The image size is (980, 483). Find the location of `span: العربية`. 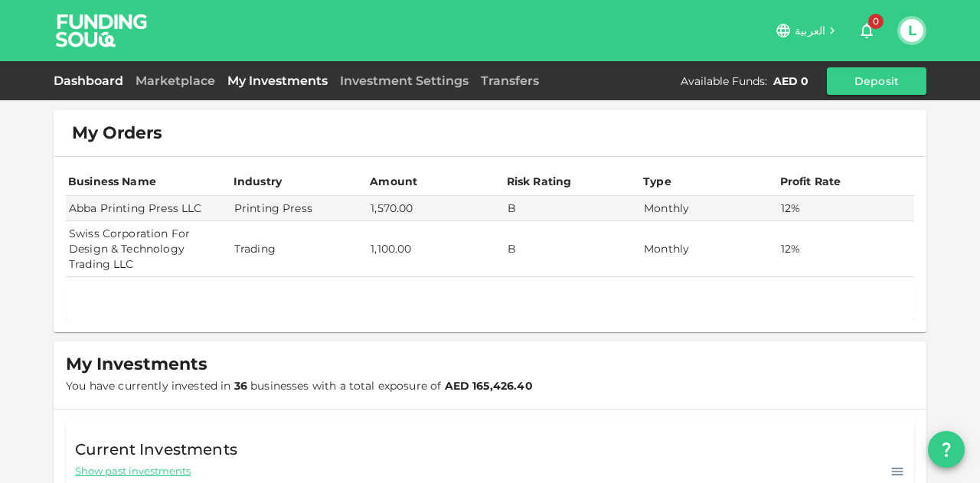

span: العربية is located at coordinates (810, 30).